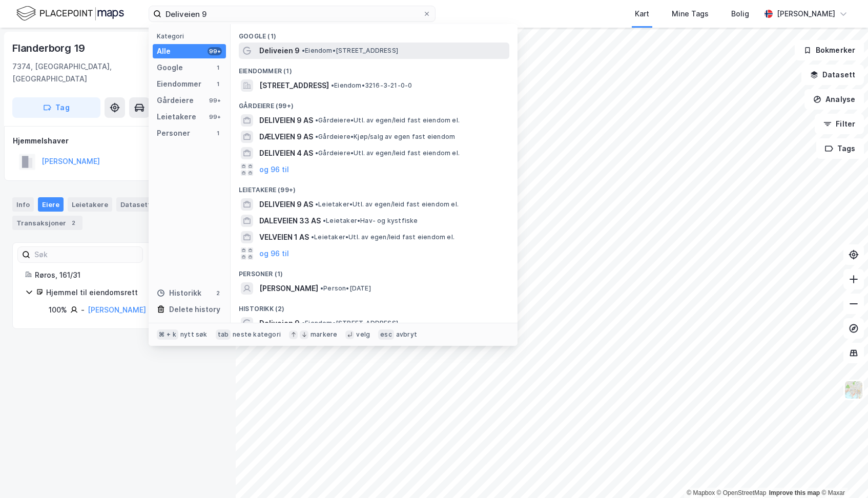 This screenshot has height=498, width=868. Describe the element at coordinates (363, 335) in the screenshot. I see `div: velg` at that location.